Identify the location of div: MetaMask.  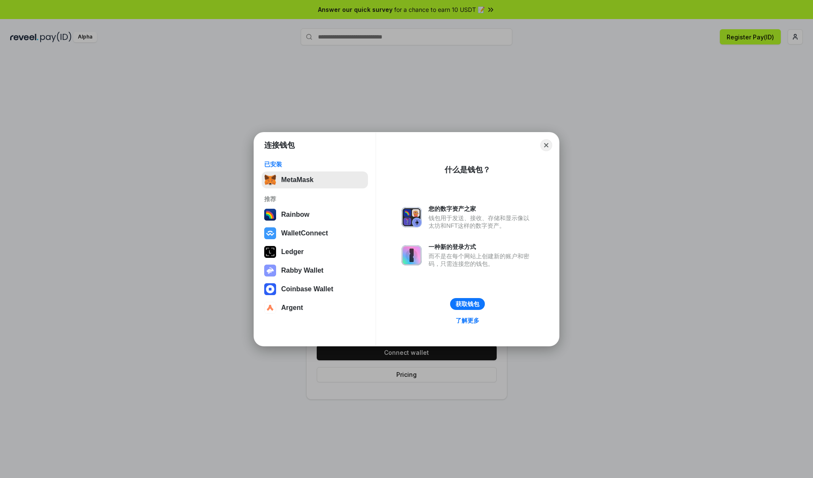
(297, 180).